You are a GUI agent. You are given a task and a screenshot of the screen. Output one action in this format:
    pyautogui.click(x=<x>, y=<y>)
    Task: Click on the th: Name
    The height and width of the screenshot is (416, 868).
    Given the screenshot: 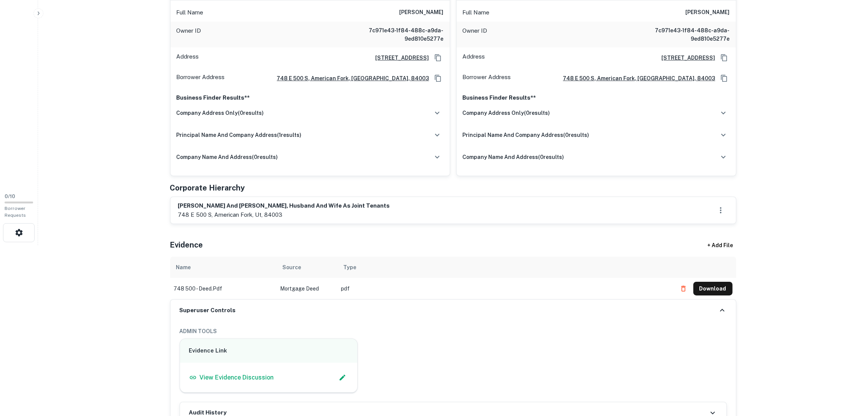 What is the action you would take?
    pyautogui.click(x=224, y=267)
    